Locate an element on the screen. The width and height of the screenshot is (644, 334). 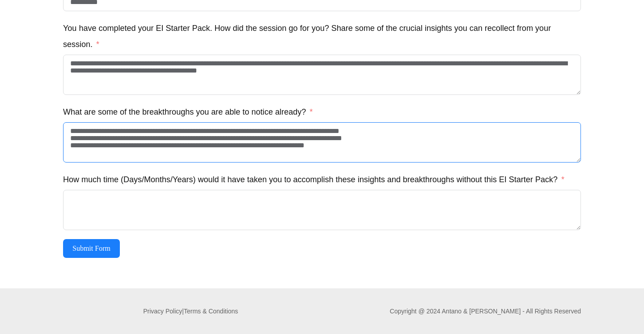
textarea: How much time (Days/Months/Years) would it have taken you to accomplish these insights and breakt... is located at coordinates (322, 210).